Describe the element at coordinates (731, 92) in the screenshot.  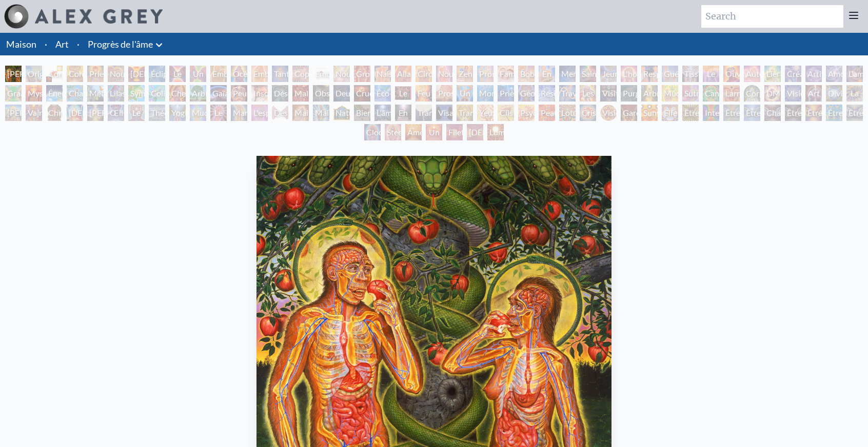
I see `font: Cannabacchus` at that location.